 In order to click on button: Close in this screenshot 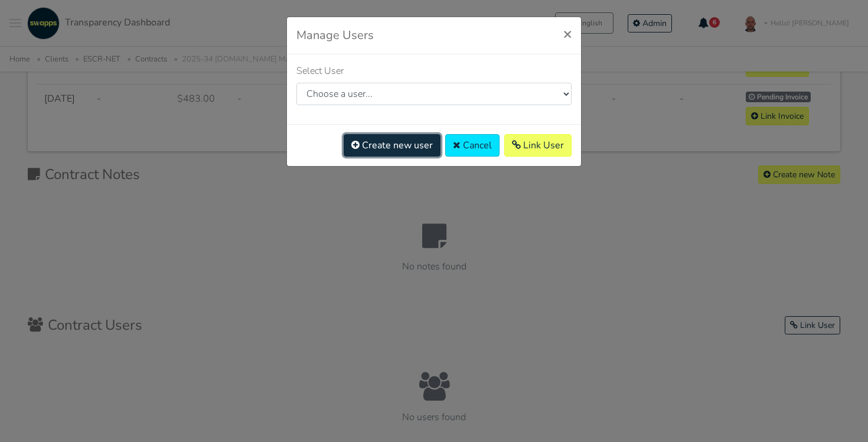, I will do `click(567, 33)`.